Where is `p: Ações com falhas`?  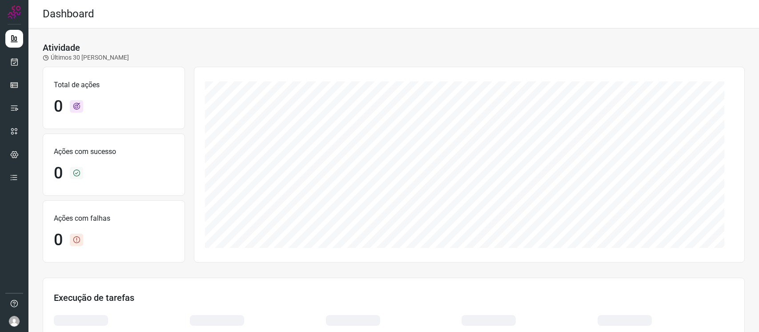 p: Ações com falhas is located at coordinates (114, 218).